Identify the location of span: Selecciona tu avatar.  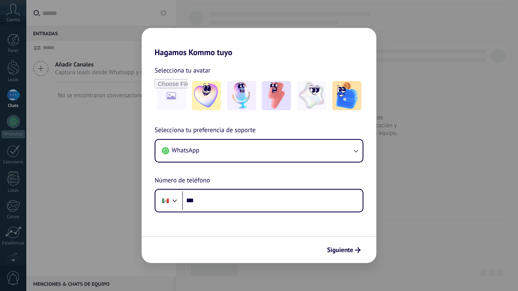
(183, 70).